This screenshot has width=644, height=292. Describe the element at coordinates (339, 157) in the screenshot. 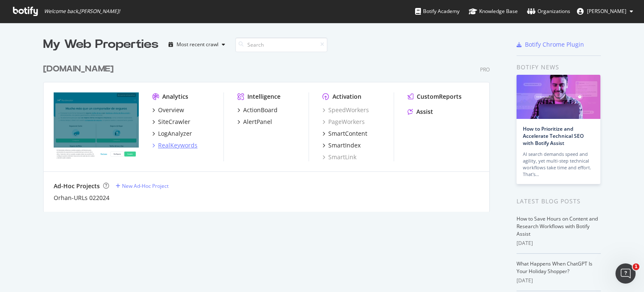

I see `div: SmartLink` at that location.